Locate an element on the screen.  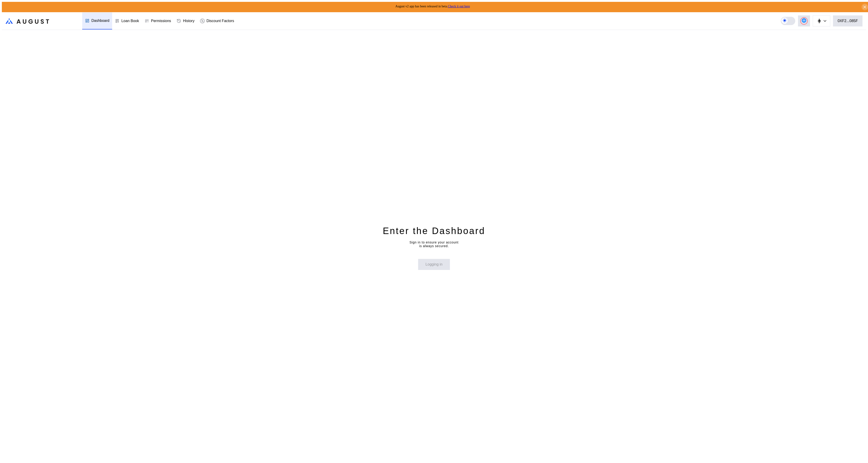
div: History is located at coordinates (189, 21).